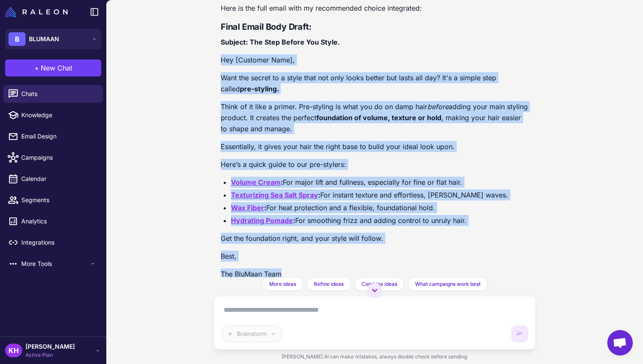 The height and width of the screenshot is (364, 643). I want to click on a: Chats, so click(53, 94).